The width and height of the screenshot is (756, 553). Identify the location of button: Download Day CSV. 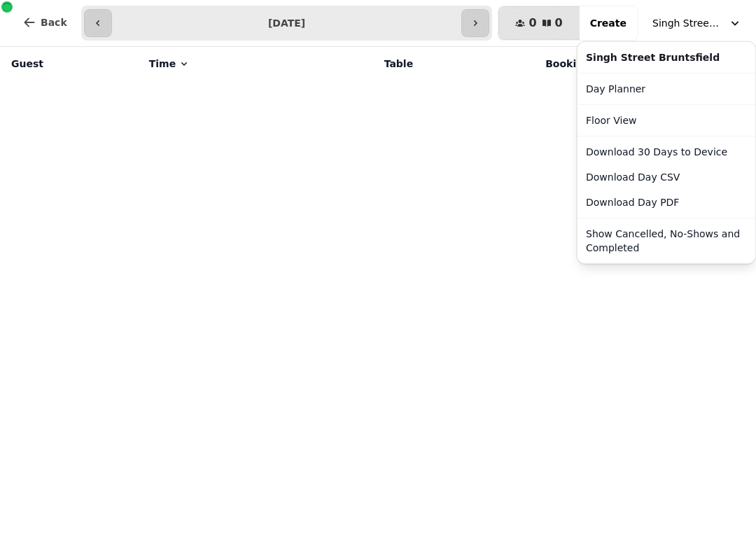
(667, 177).